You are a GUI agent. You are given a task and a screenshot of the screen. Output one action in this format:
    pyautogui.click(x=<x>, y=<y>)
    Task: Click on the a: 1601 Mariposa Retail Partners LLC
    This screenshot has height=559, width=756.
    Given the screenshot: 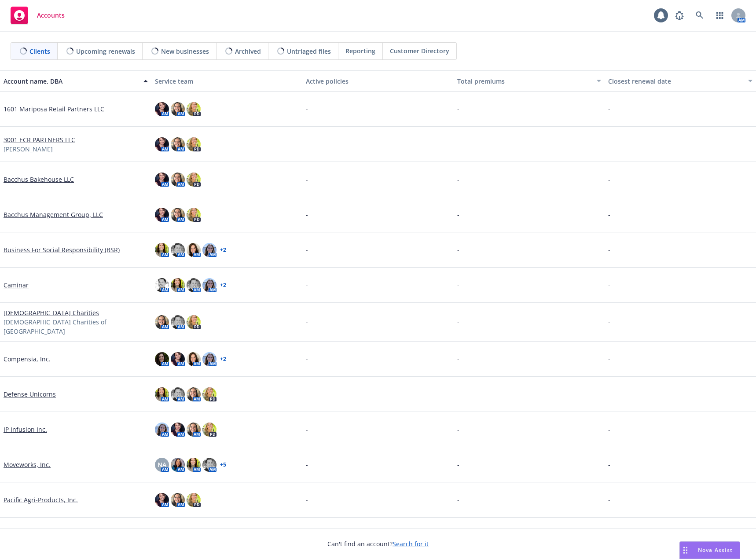 What is the action you would take?
    pyautogui.click(x=54, y=109)
    